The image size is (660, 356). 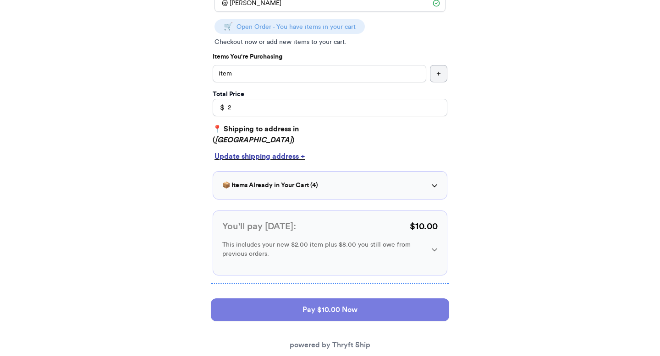 I want to click on div: Update shipping address +, so click(x=330, y=157).